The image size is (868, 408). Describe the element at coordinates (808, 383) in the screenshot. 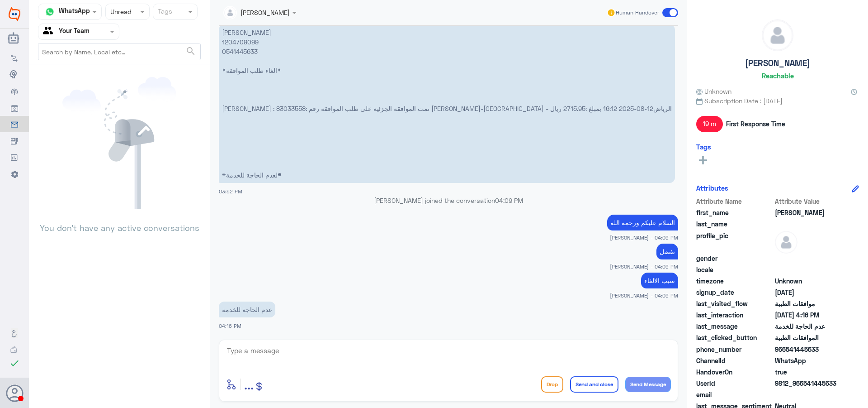

I see `span: 9812_966541445633` at that location.